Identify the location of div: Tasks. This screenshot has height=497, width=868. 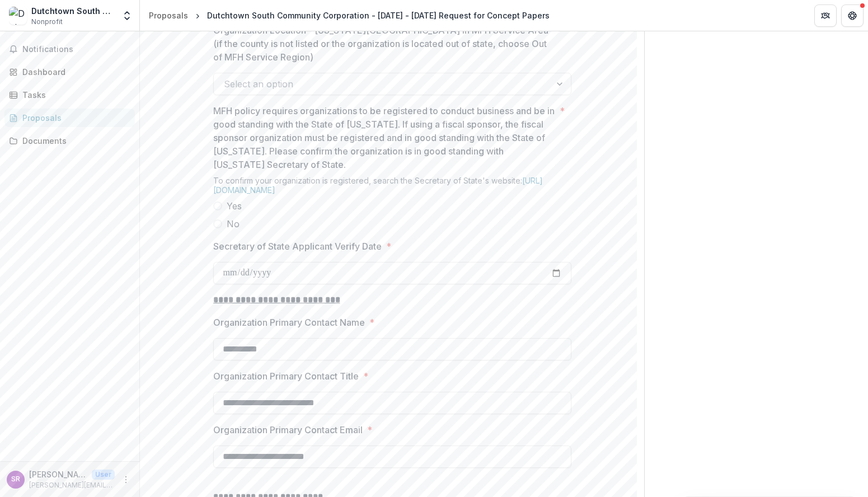
(74, 95).